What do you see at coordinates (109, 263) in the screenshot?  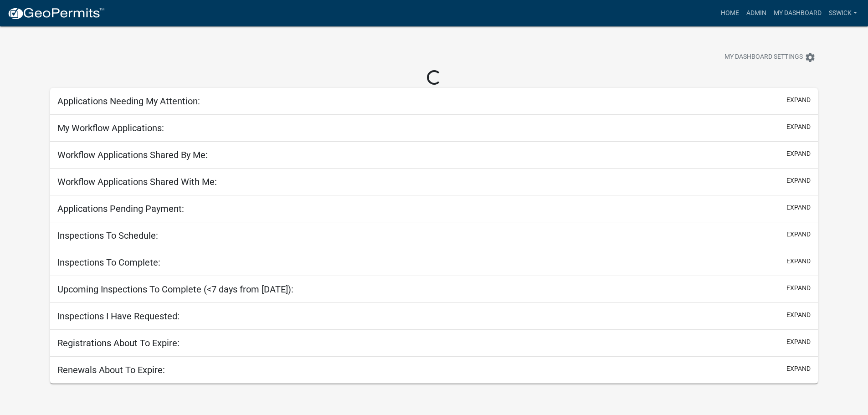 I see `h5: Inspections To Complete:` at bounding box center [109, 263].